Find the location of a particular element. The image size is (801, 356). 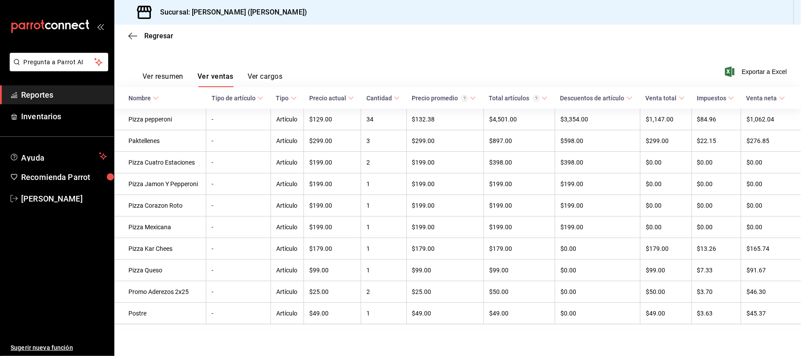

span: Precio promedio is located at coordinates (444, 98).